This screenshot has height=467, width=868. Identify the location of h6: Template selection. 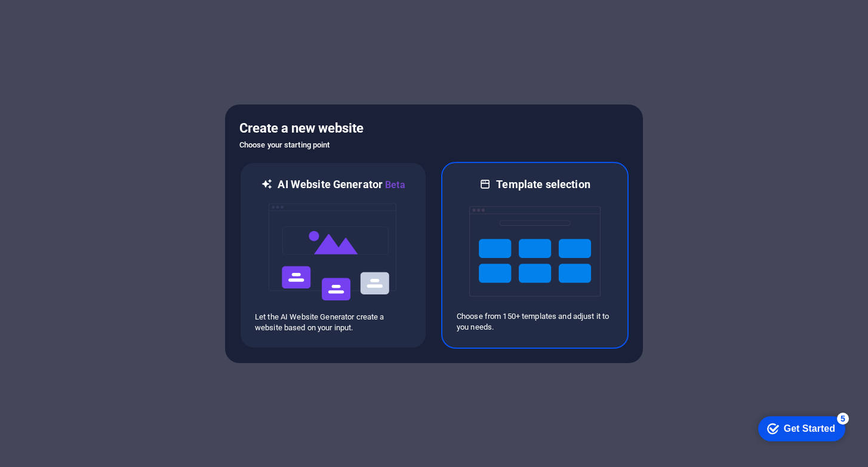
(543, 185).